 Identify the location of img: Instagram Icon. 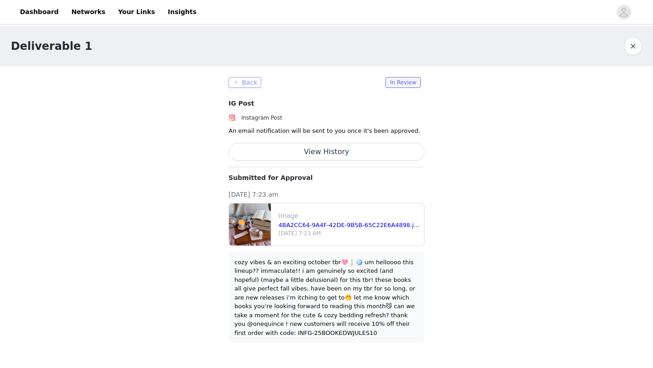
(232, 118).